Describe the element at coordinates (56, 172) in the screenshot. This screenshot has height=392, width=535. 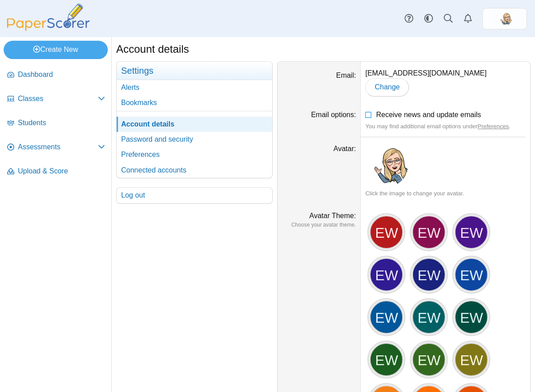
I see `a: Upload & Score` at that location.